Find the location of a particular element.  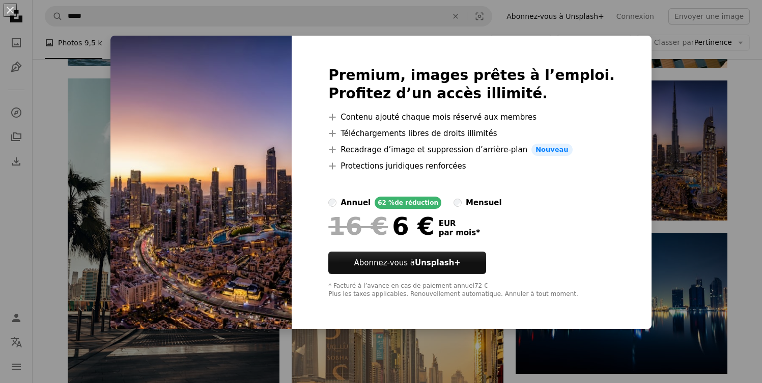

span: Nouveau is located at coordinates (551, 150).